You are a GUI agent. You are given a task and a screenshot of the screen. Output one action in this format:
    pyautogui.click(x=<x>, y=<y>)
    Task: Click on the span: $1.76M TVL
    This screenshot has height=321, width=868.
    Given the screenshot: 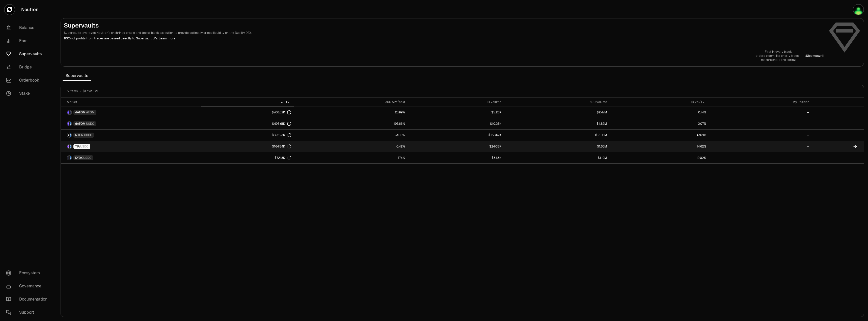 What is the action you would take?
    pyautogui.click(x=91, y=91)
    